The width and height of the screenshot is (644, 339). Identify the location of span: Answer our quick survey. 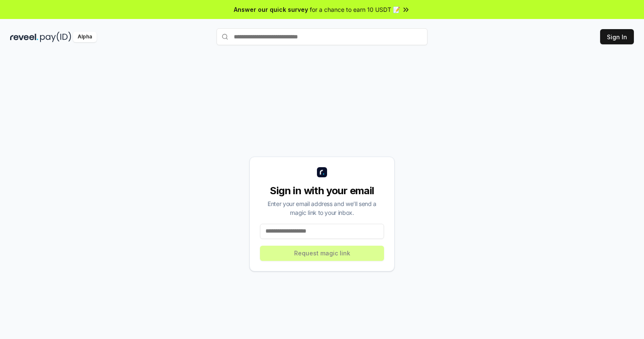
(271, 9).